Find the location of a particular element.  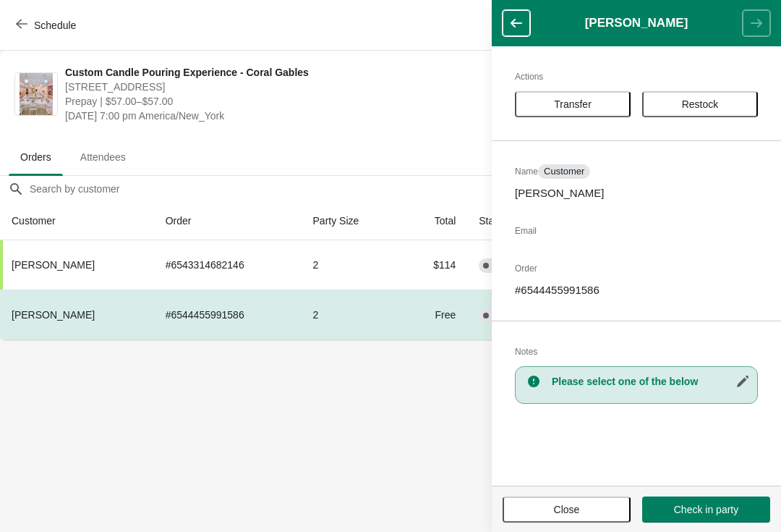

span: Customer is located at coordinates (564, 172).